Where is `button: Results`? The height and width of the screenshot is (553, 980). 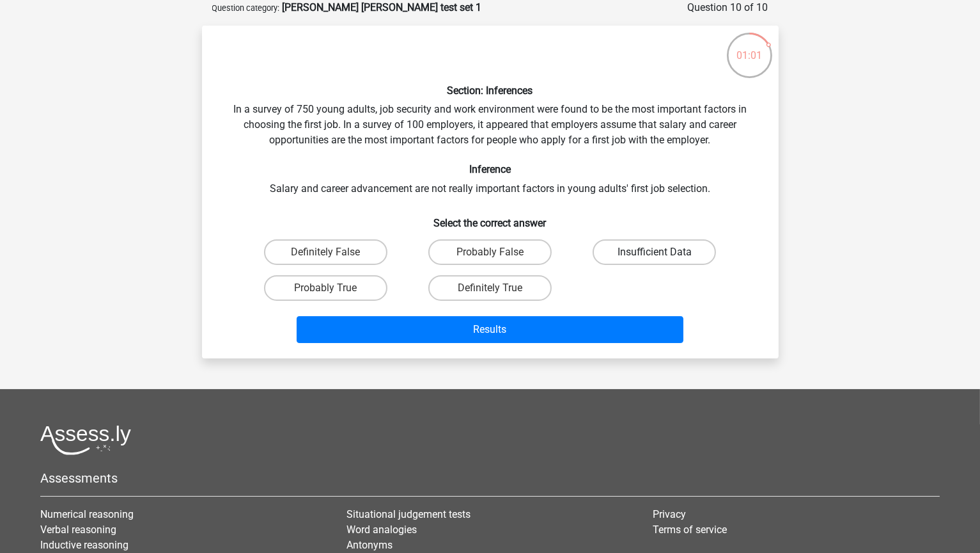 button: Results is located at coordinates (489, 330).